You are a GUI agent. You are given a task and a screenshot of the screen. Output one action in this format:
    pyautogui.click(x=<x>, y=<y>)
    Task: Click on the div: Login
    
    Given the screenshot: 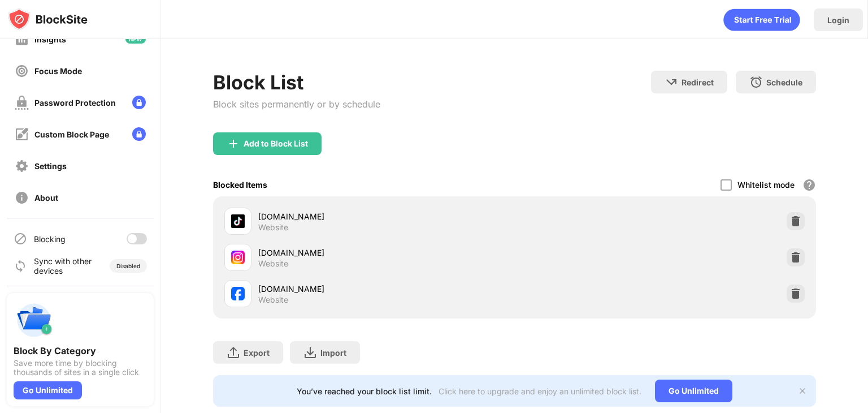 What is the action you would take?
    pyautogui.click(x=838, y=20)
    